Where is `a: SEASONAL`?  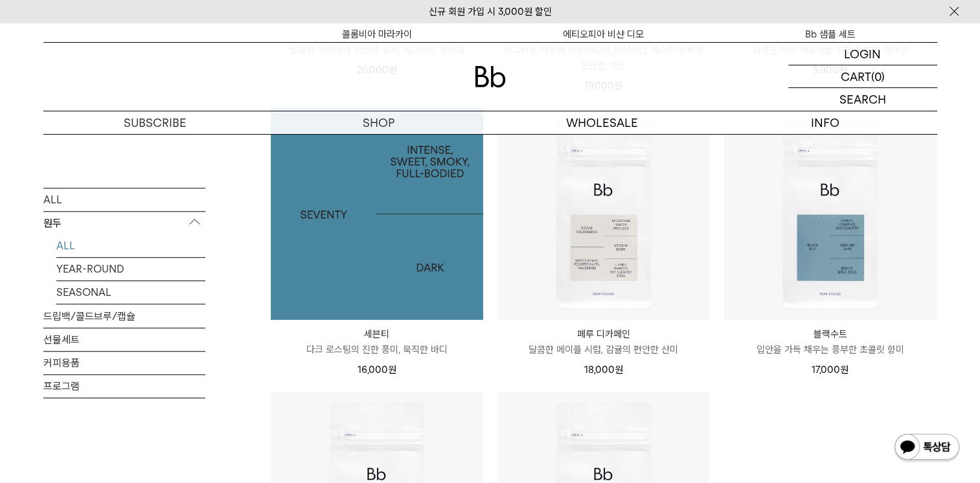 a: SEASONAL is located at coordinates (131, 292).